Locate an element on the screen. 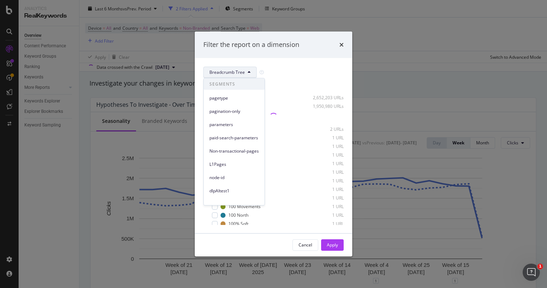  div: 100 North is located at coordinates (238, 215).